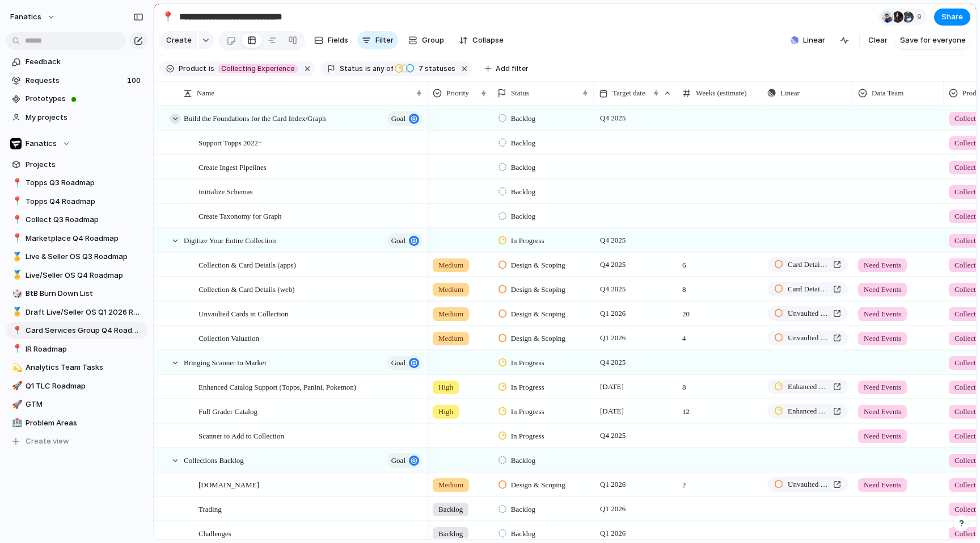  Describe the element at coordinates (85, 118) in the screenshot. I see `span: My projects` at that location.